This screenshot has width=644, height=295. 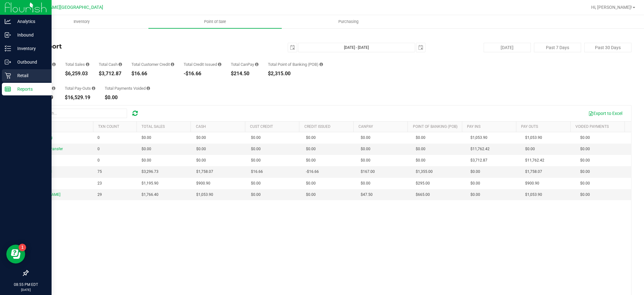 What do you see at coordinates (110, 74) in the screenshot?
I see `div: $3,712.87` at bounding box center [110, 74].